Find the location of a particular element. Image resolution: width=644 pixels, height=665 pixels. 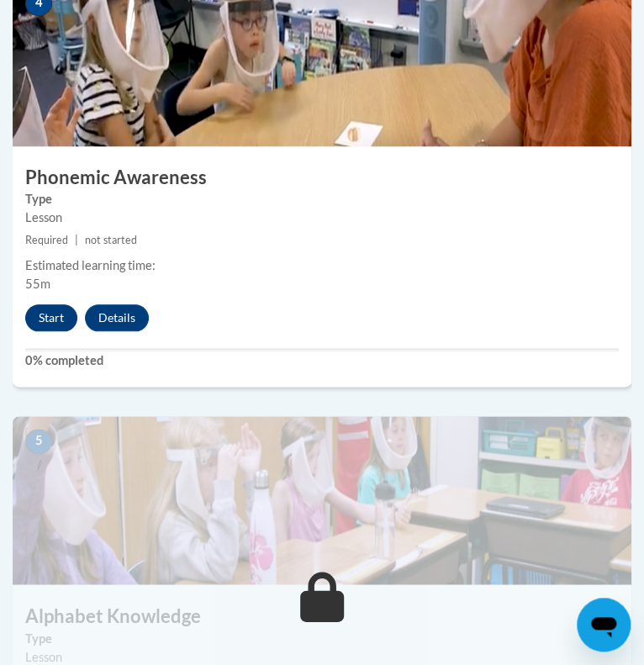

h3: Phonemic Awareness is located at coordinates (322, 177).